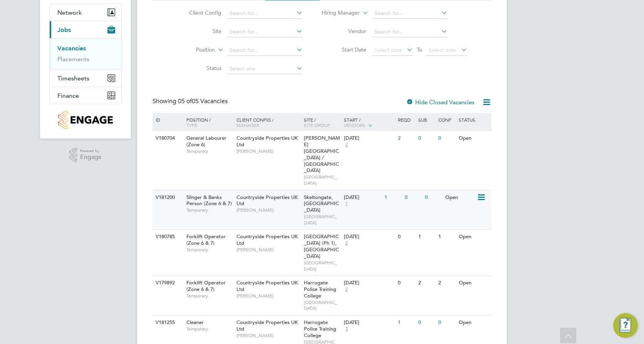 The width and height of the screenshot is (644, 344). I want to click on span: Engage, so click(90, 157).